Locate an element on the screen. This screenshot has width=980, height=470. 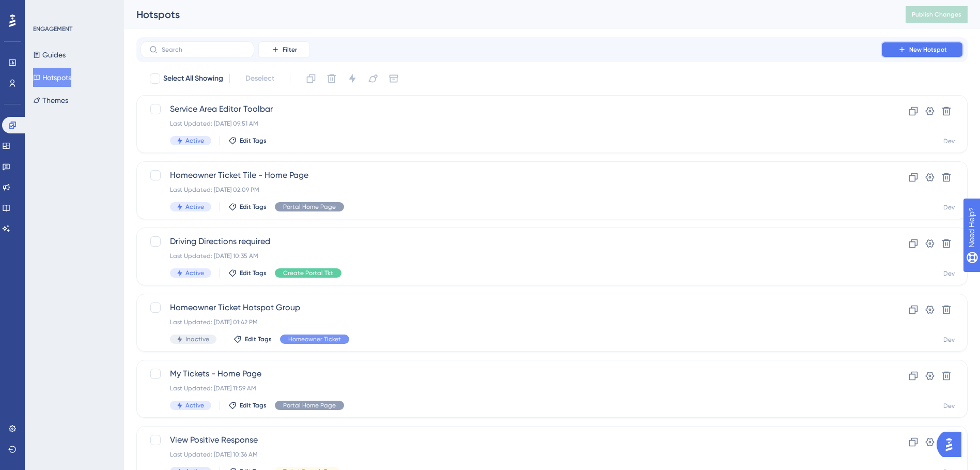
button: New Hotspot is located at coordinates (922, 50).